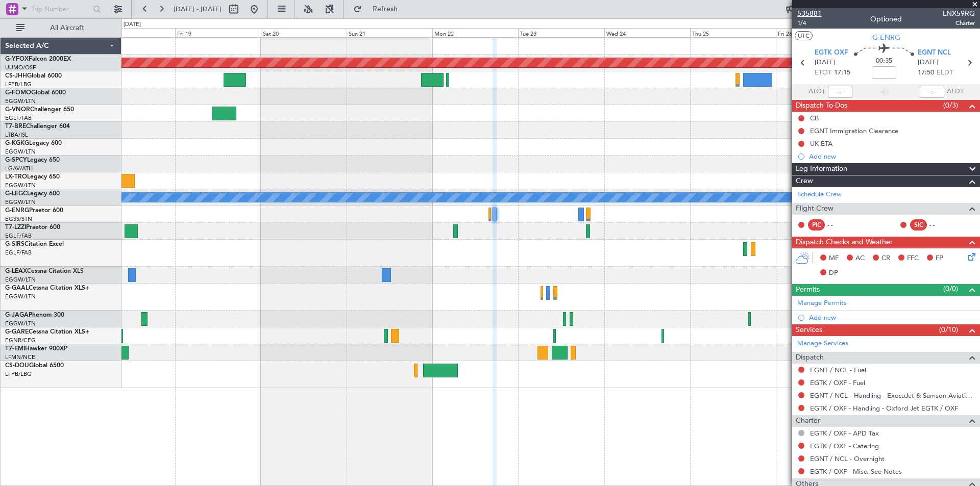 This screenshot has width=980, height=486. What do you see at coordinates (15, 126) in the screenshot?
I see `span: T7-BRE` at bounding box center [15, 126].